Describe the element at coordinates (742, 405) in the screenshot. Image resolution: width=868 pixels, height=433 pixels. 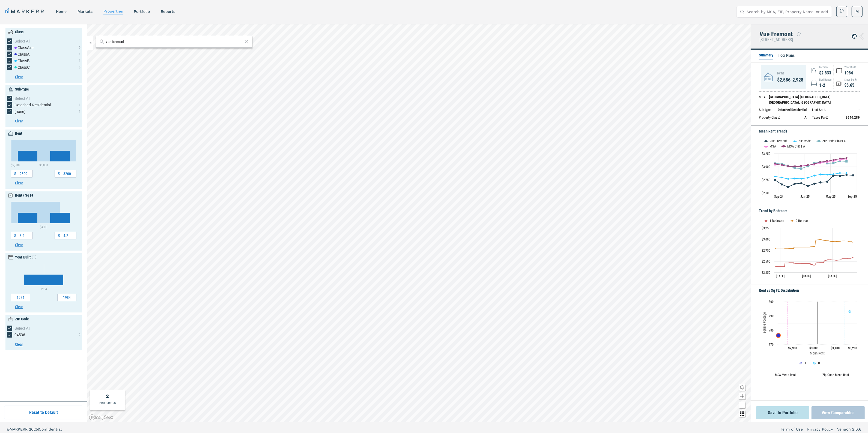
I see `button: Zoom out map button` at that location.